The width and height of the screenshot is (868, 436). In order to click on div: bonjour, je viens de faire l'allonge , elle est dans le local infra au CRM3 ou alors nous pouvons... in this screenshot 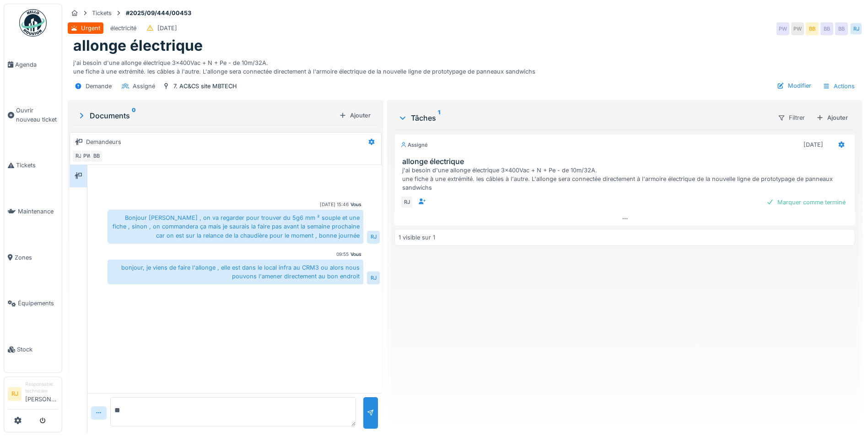, I will do `click(235, 272)`.